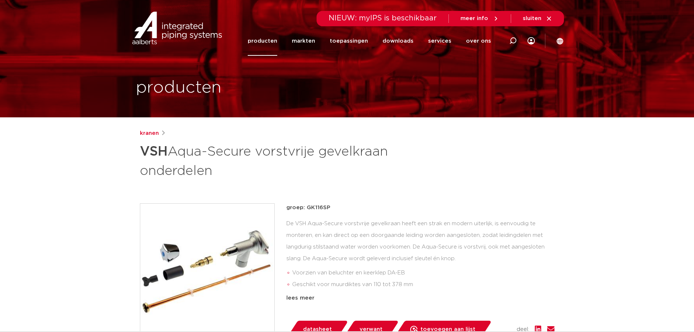 This screenshot has width=694, height=332. I want to click on span: sluiten, so click(532, 18).